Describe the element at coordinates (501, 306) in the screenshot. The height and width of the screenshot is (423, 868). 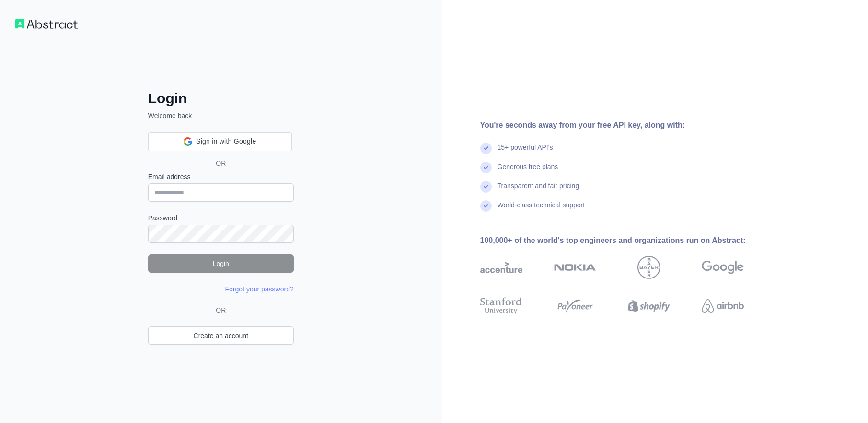
I see `img: stanford university` at that location.